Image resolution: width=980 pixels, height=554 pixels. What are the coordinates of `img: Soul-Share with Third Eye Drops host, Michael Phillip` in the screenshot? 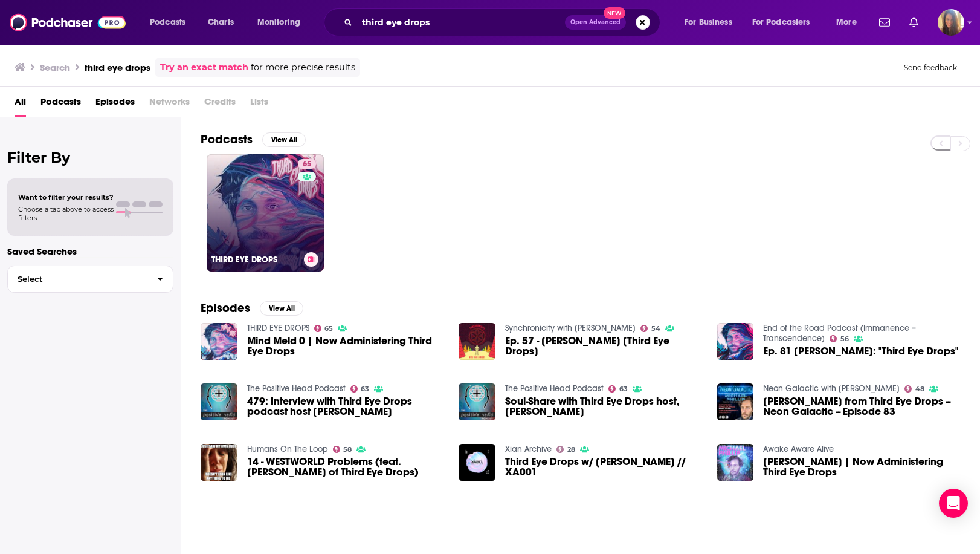 It's located at (477, 401).